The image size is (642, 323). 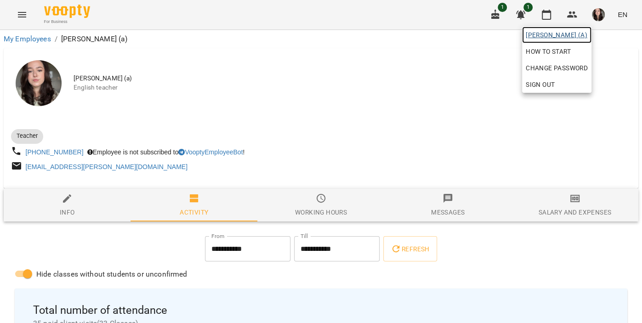 I want to click on a: Change Password, so click(x=557, y=68).